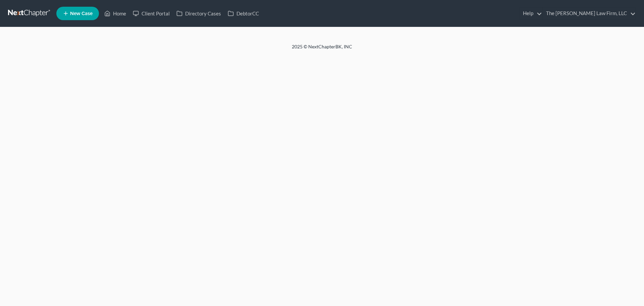 This screenshot has height=306, width=644. Describe the element at coordinates (531, 13) in the screenshot. I see `a: Help` at that location.